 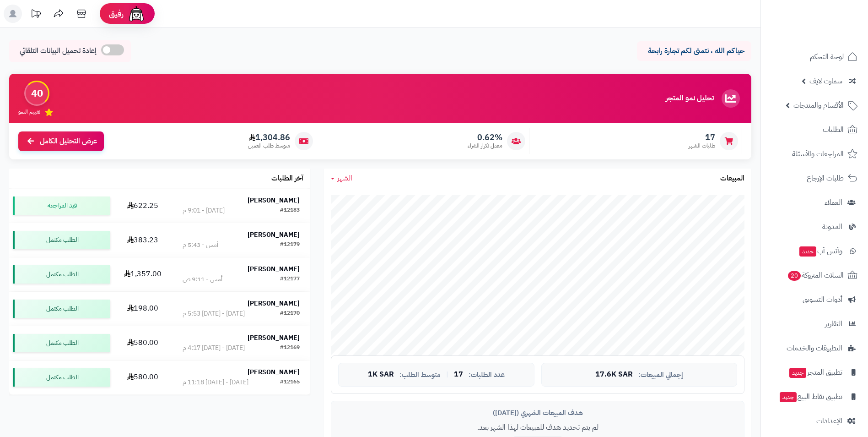 I want to click on span: الإعدادات, so click(x=829, y=421).